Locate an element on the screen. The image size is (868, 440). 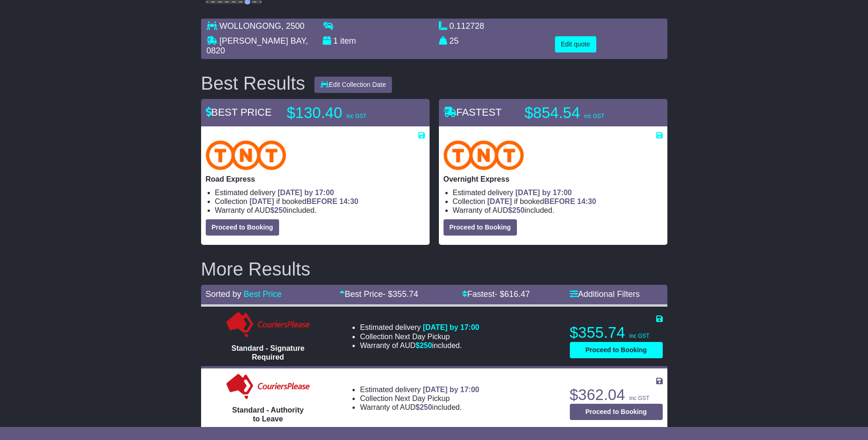
img: Couriers Please: Standard - Authority to Leave is located at coordinates (267, 387).